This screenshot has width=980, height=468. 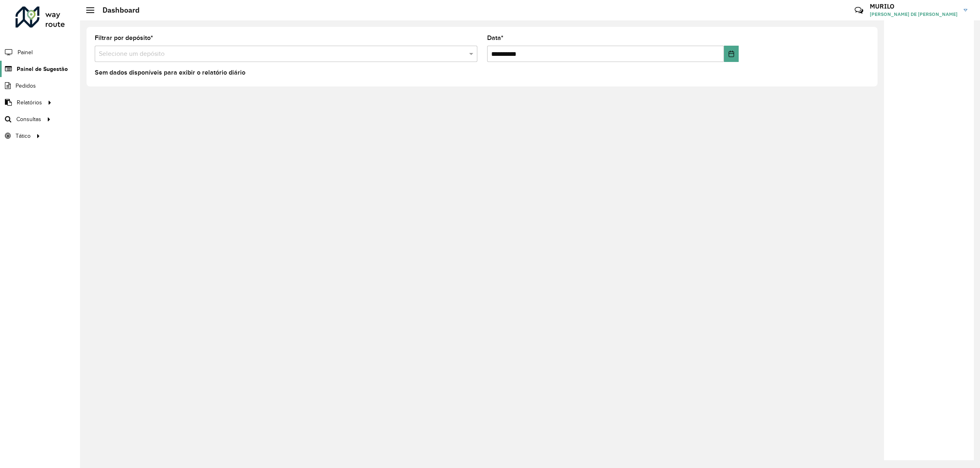 I want to click on a: Contato Rápido, so click(x=859, y=10).